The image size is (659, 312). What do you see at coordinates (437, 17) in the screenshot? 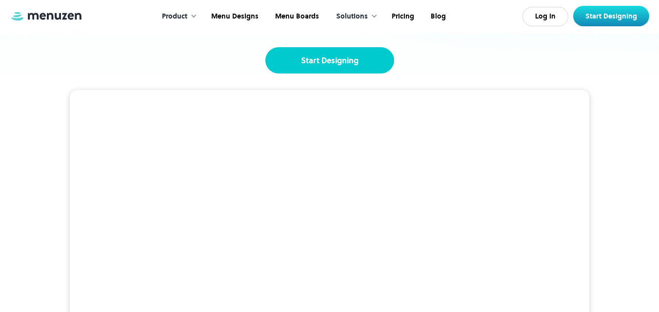
I see `a: Blog` at bounding box center [437, 17].